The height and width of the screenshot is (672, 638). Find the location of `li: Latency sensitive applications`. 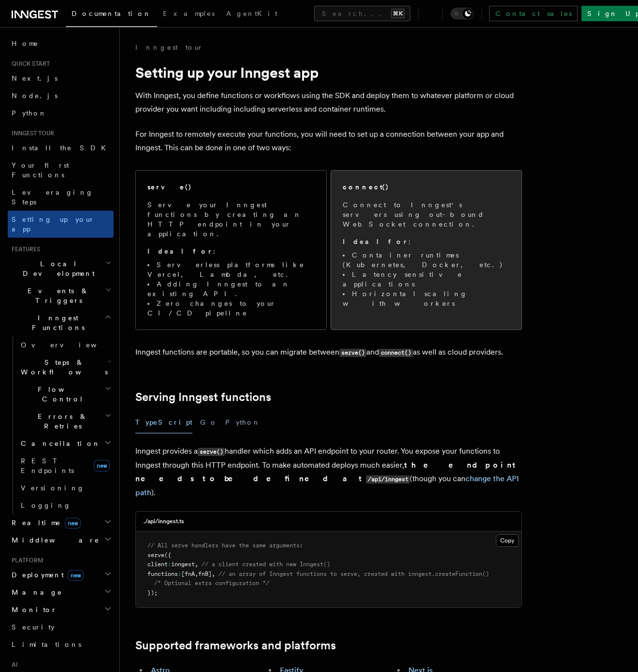

li: Latency sensitive applications is located at coordinates (426, 279).